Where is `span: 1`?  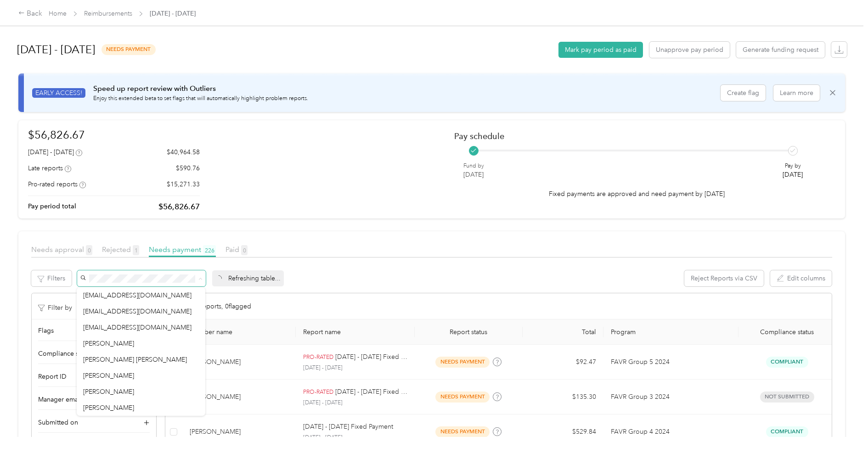
span: 1 is located at coordinates (136, 250).